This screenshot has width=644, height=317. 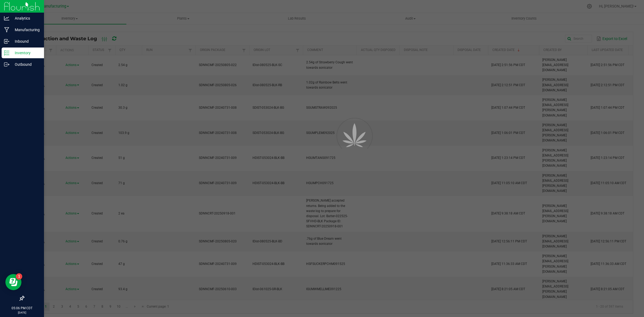 I want to click on span: 1, so click(x=3, y=3).